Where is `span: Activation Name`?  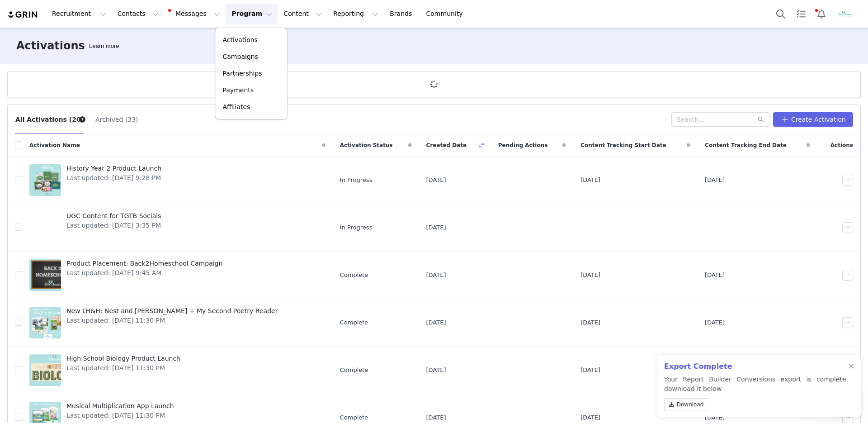 span: Activation Name is located at coordinates (55, 145).